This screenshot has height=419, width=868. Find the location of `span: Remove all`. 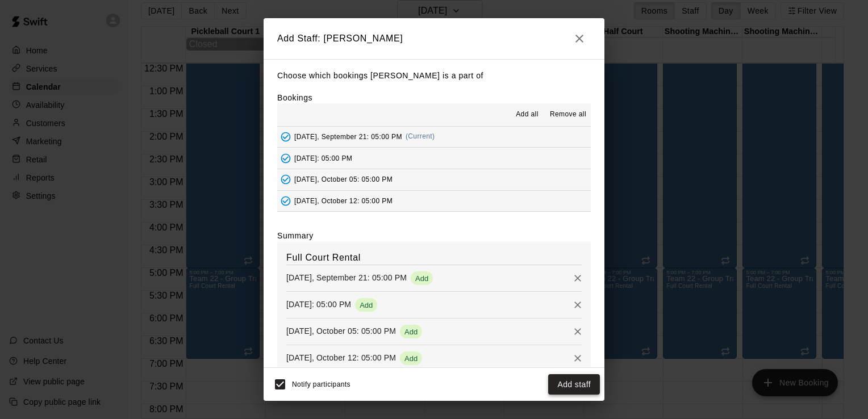

span: Remove all is located at coordinates (568, 114).